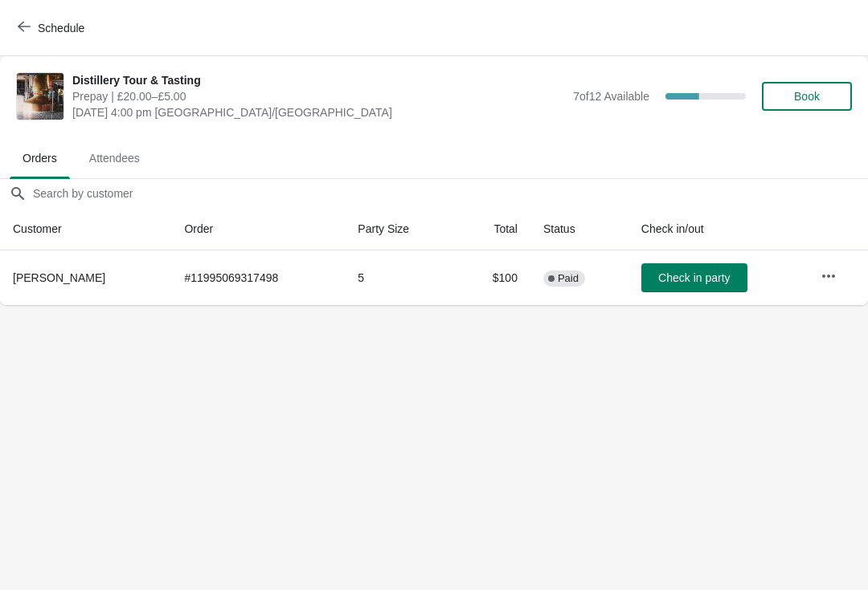  Describe the element at coordinates (493, 277) in the screenshot. I see `td: $100` at that location.